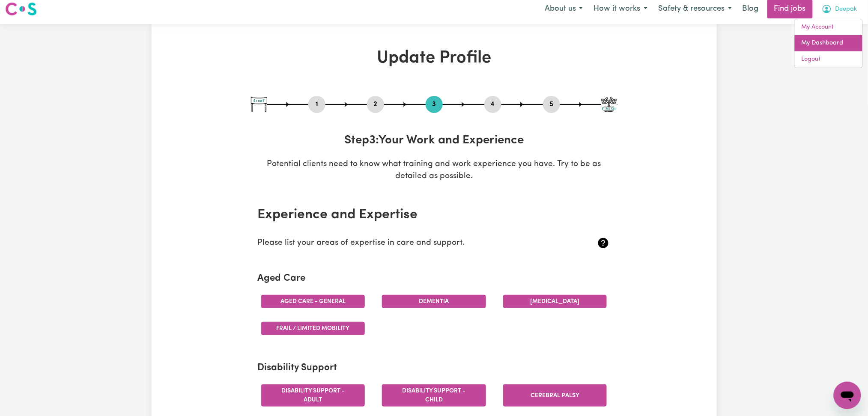  Describe the element at coordinates (434, 141) in the screenshot. I see `h3: Step 3 : Your Work and Experience` at that location.